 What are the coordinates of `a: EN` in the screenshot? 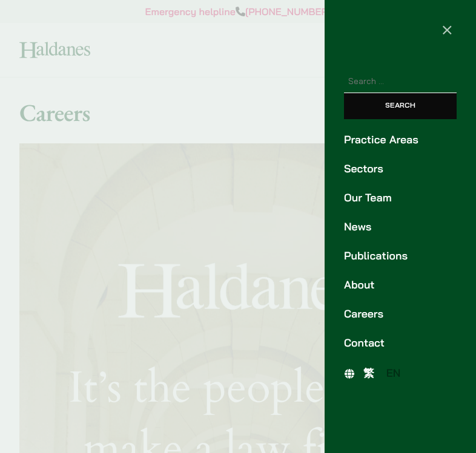 It's located at (393, 374).